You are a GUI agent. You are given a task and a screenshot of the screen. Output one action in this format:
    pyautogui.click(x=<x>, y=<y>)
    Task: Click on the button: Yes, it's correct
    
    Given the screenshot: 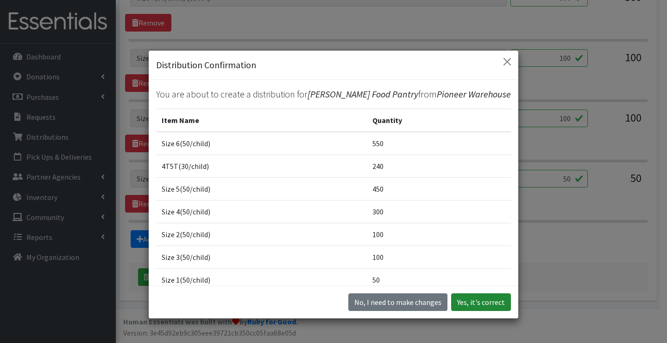 What is the action you would take?
    pyautogui.click(x=481, y=302)
    